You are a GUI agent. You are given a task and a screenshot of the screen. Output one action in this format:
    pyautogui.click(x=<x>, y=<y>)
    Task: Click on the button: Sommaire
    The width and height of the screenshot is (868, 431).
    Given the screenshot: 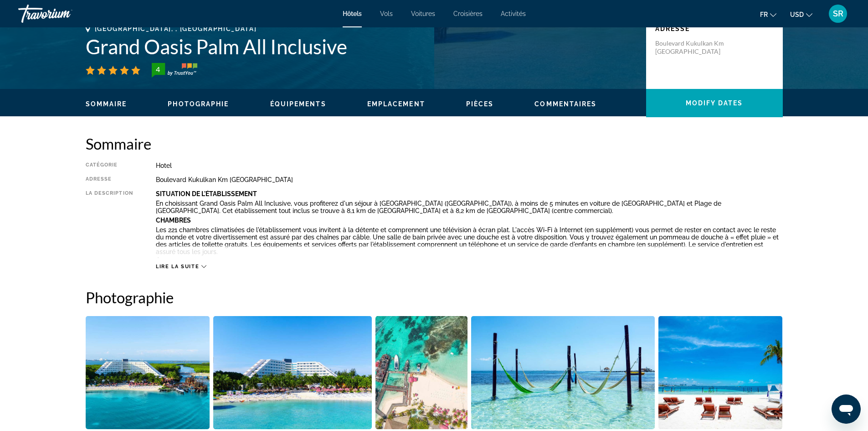 What is the action you would take?
    pyautogui.click(x=106, y=104)
    